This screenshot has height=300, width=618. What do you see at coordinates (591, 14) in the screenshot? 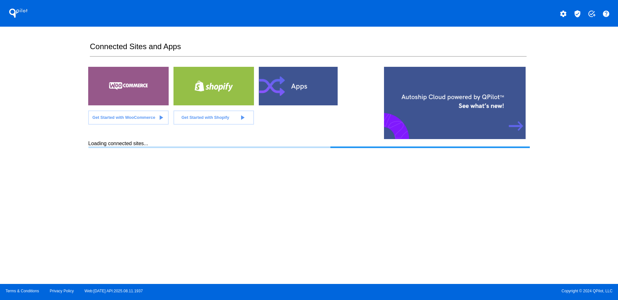
I see `mat-icon: add_task` at bounding box center [591, 14].